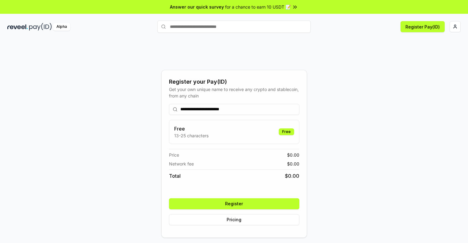  What do you see at coordinates (174, 155) in the screenshot?
I see `span: Price` at bounding box center [174, 155].